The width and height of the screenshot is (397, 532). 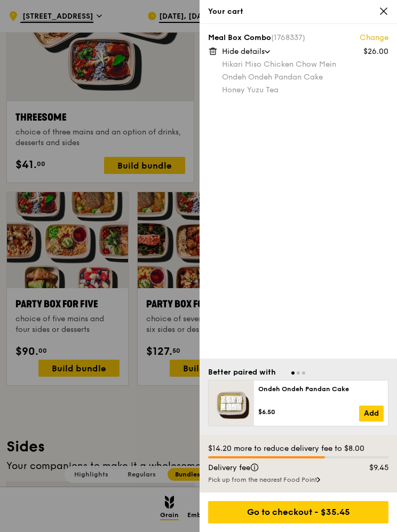 What do you see at coordinates (374, 38) in the screenshot?
I see `a: Change` at bounding box center [374, 38].